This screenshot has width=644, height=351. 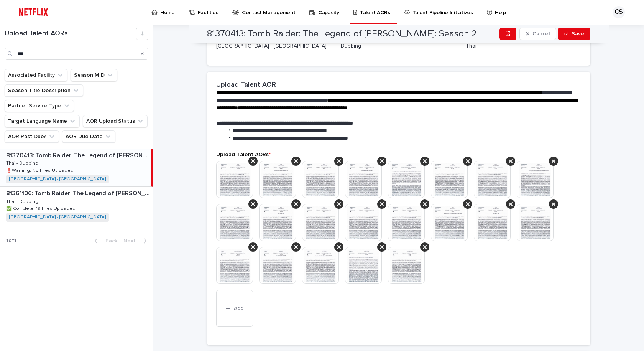 What do you see at coordinates (619, 12) in the screenshot?
I see `div: CS` at bounding box center [619, 12].